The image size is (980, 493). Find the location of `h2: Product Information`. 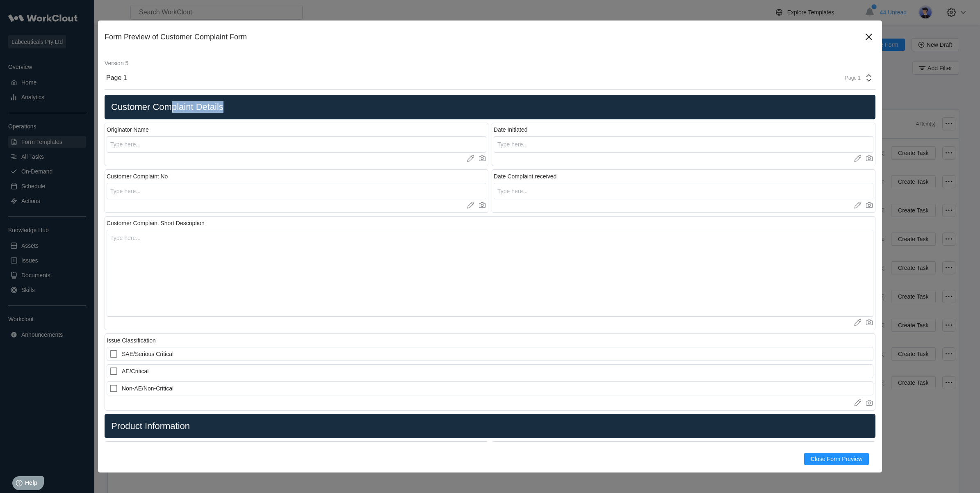

h2: Product Information is located at coordinates (490, 426).